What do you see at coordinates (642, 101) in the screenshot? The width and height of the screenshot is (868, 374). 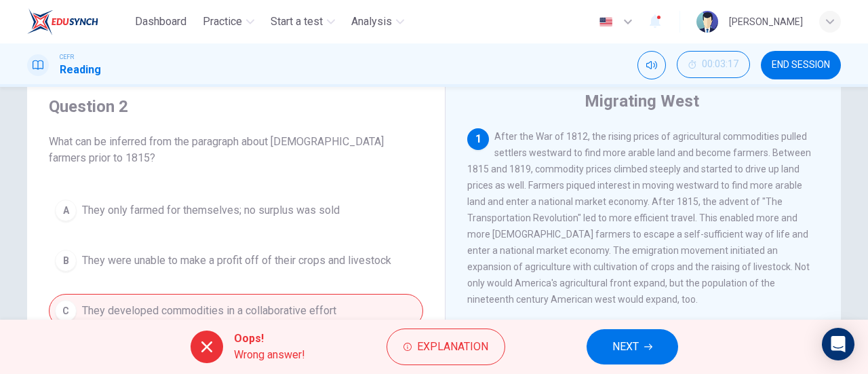 I see `h4: Migrating West` at bounding box center [642, 101].